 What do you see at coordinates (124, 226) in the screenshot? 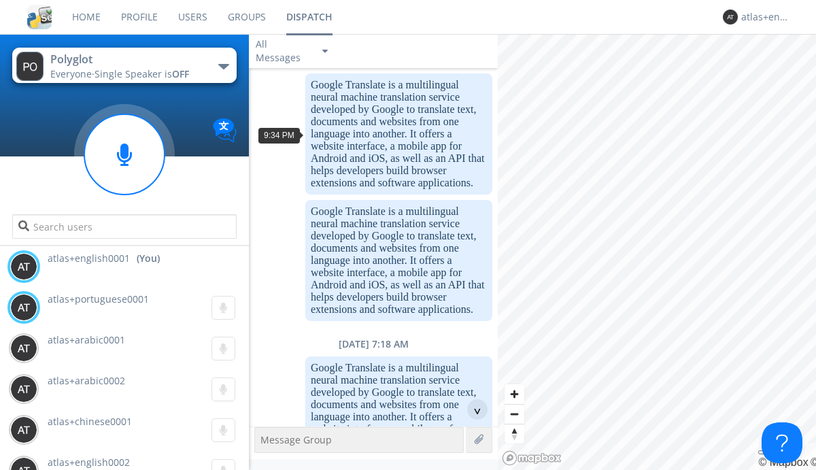
I see `input: Search users` at bounding box center [124, 226].